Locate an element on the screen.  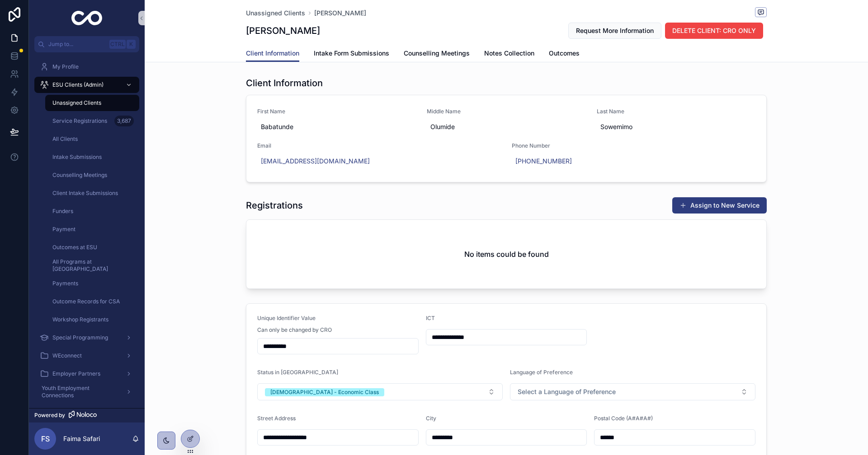
span: Notes Collection is located at coordinates (508, 53).